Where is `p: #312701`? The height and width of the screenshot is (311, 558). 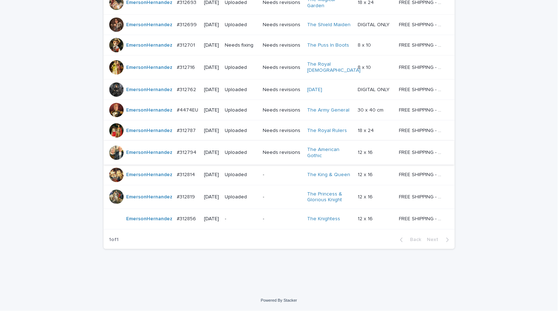
p: #312701 is located at coordinates (187, 44).